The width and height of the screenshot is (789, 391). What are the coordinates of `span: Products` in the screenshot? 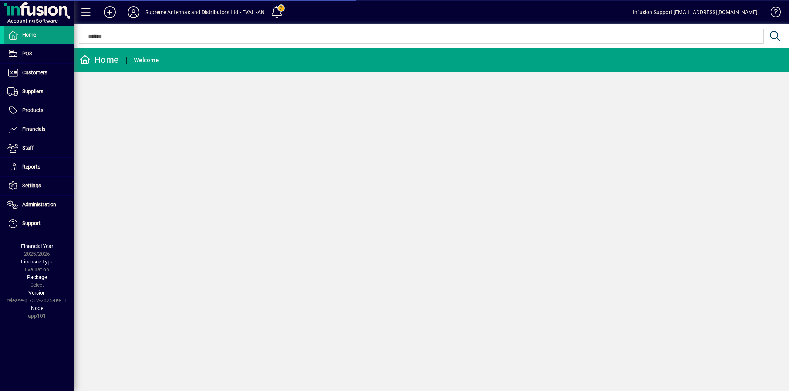 It's located at (33, 110).